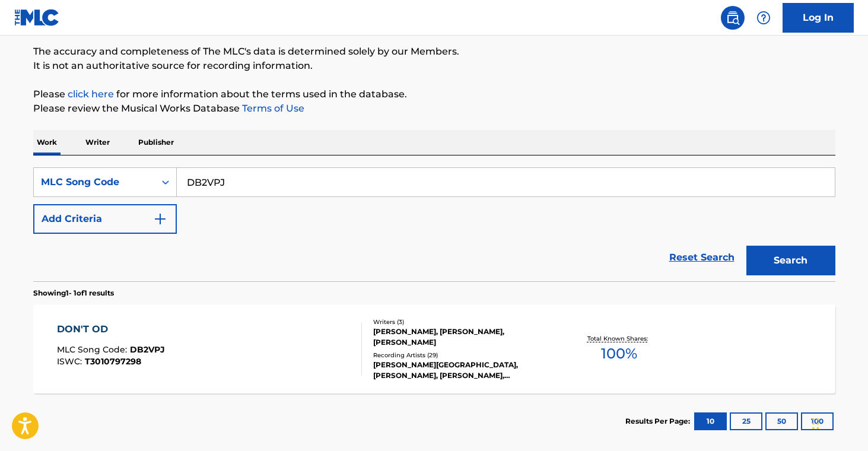 Image resolution: width=868 pixels, height=451 pixels. I want to click on div: Help, so click(764, 18).